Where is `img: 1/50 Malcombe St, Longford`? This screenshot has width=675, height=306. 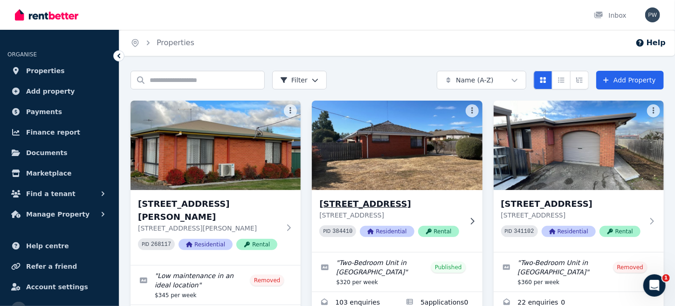
img: 1/50 Malcombe St, Longford is located at coordinates (397, 145).